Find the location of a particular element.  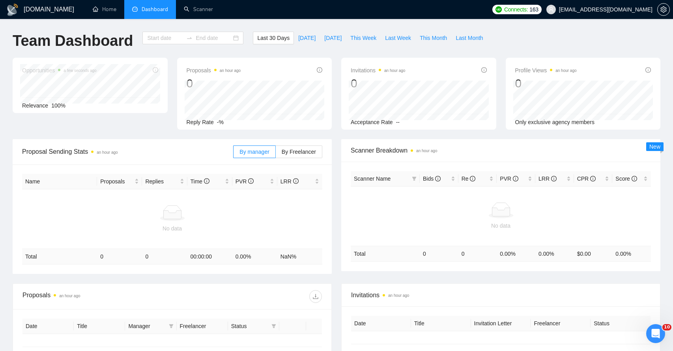

button: Last Month is located at coordinates (469, 38).